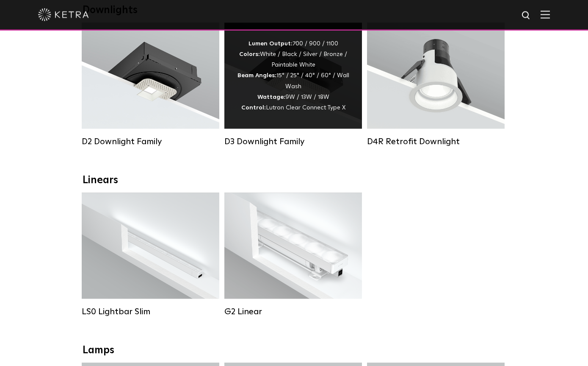  Describe the element at coordinates (545, 14) in the screenshot. I see `img: Hamburger%20Nav.svg` at that location.